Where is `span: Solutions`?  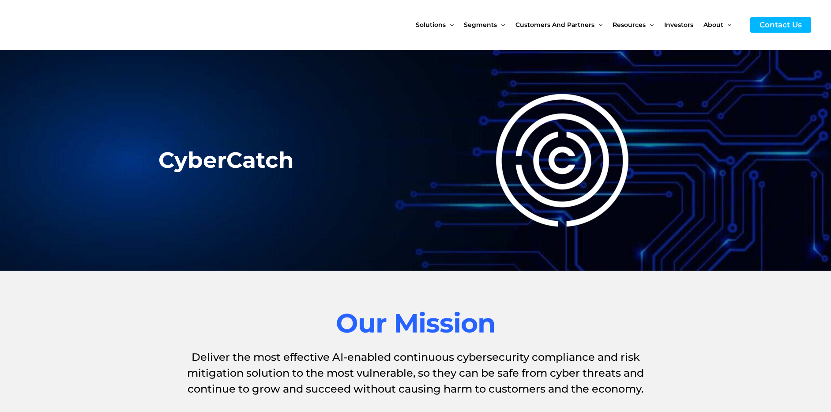
span: Solutions is located at coordinates (431, 25).